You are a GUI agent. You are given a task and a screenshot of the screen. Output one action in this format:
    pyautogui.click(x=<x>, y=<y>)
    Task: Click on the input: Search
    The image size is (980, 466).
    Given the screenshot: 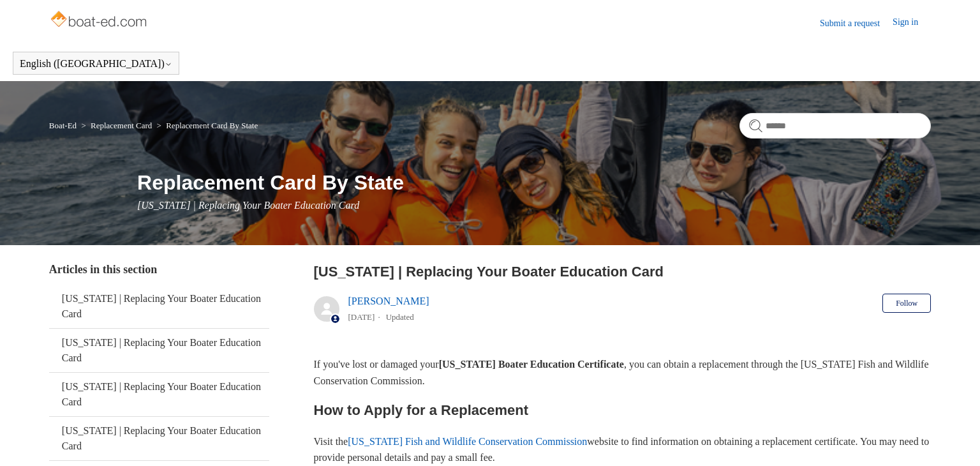 What is the action you would take?
    pyautogui.click(x=835, y=125)
    